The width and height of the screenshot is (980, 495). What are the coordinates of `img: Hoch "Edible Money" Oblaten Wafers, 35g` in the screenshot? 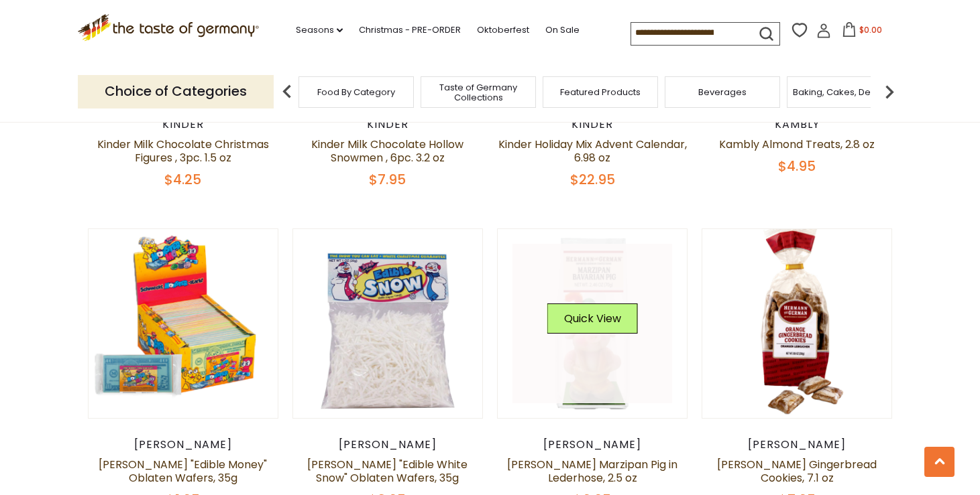 It's located at (183, 323).